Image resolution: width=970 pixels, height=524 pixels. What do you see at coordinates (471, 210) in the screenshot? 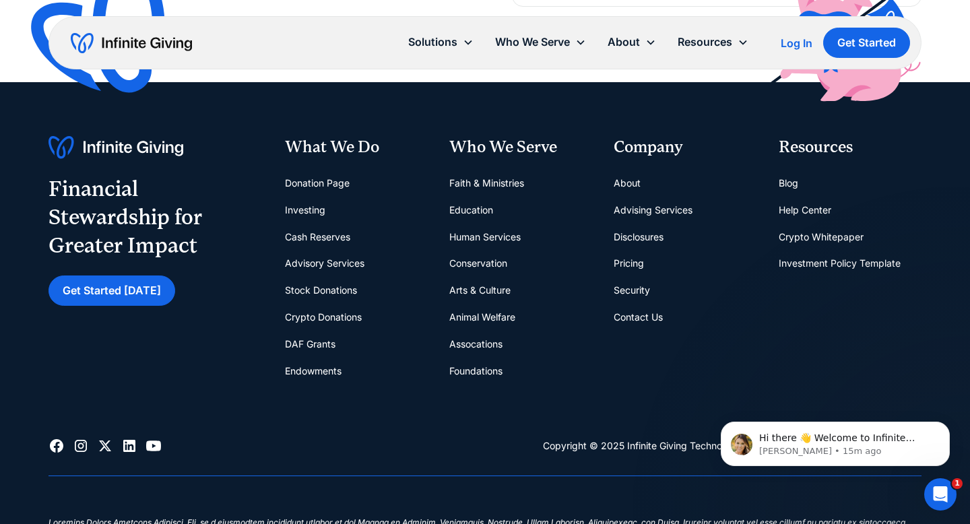
I see `a: Education` at bounding box center [471, 210].